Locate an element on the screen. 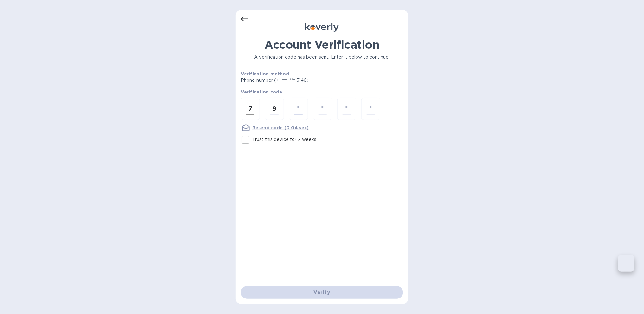 This screenshot has height=314, width=644. p: Trust this device for 2 weeks is located at coordinates (284, 139).